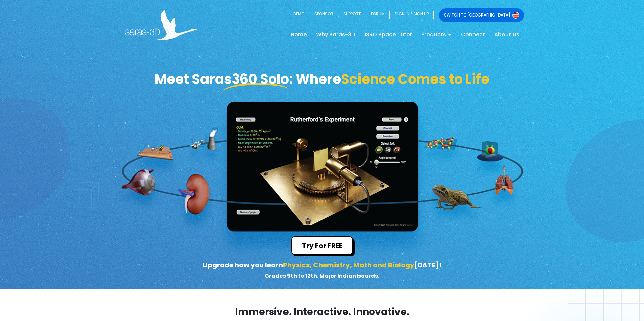 This screenshot has width=644, height=321. What do you see at coordinates (415, 79) in the screenshot?
I see `span: Science Comes to Life` at bounding box center [415, 79].